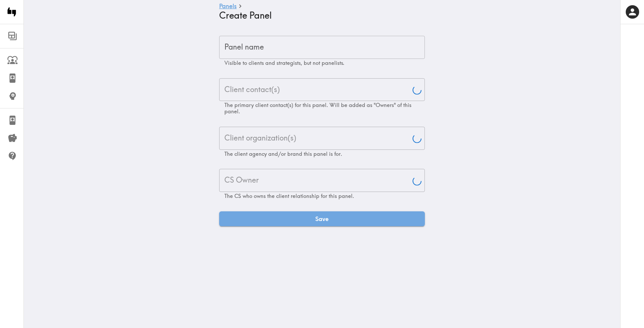 Image resolution: width=644 pixels, height=328 pixels. What do you see at coordinates (285, 63) in the screenshot?
I see `span: Visible to clients and strategists, but not panelists.` at bounding box center [285, 63].